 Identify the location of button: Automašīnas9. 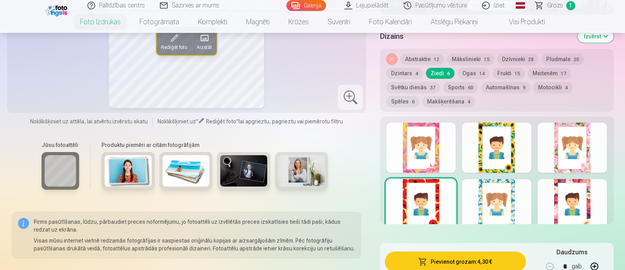
(506, 87).